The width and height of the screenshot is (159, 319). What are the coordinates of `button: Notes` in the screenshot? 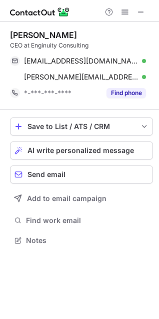 It's located at (82, 241).